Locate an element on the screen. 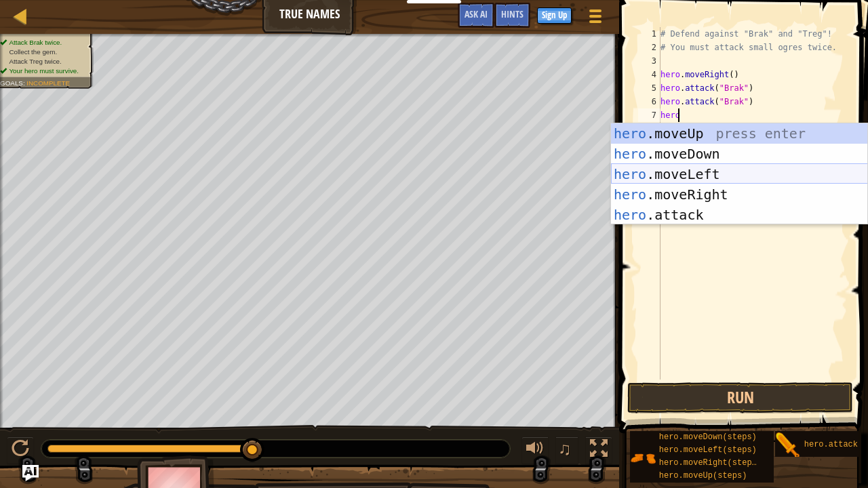  span: Ask AI is located at coordinates (476, 13).